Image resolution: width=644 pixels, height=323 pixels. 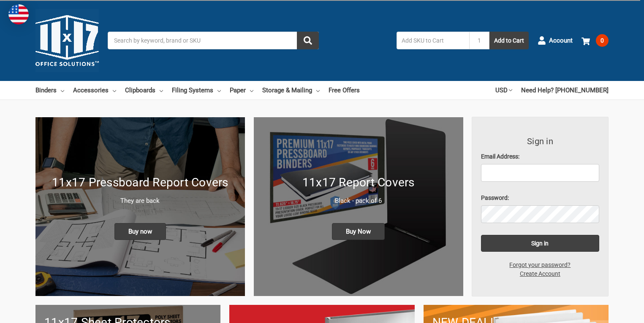 I want to click on a: Filing Systems, so click(x=197, y=90).